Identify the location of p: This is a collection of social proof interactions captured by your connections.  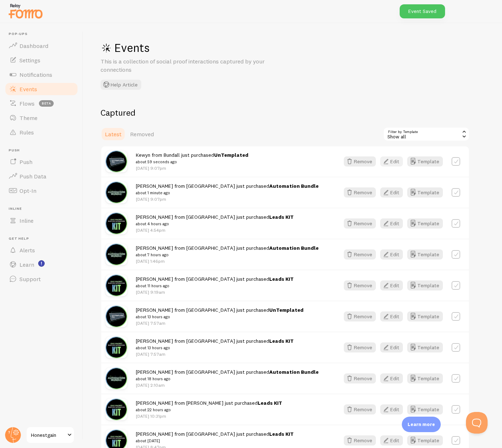
(187, 65).